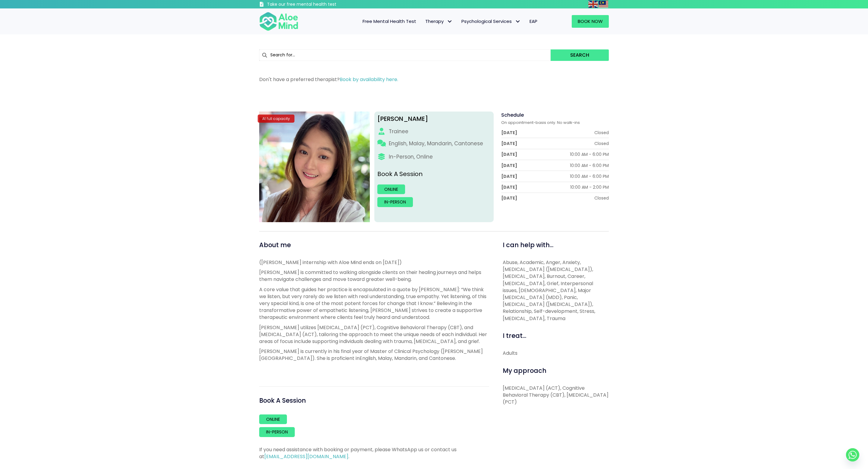 This screenshot has height=469, width=868. I want to click on a: Free Mental Health Test, so click(390, 22).